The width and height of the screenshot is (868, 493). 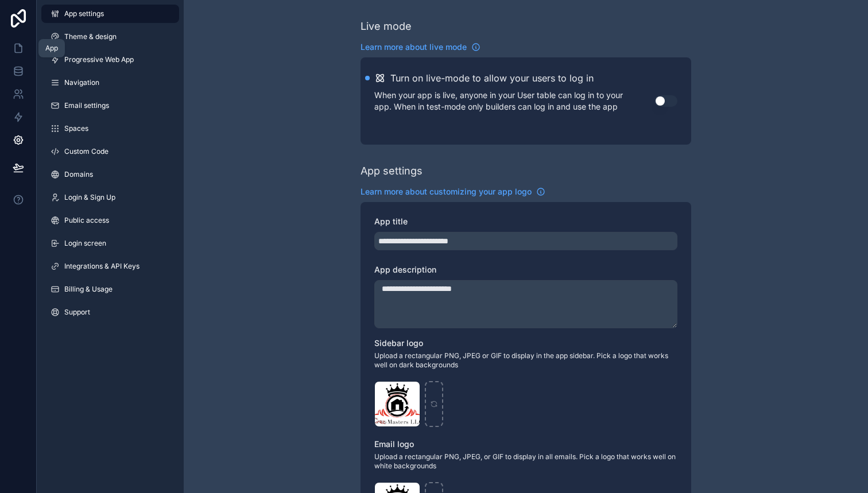 I want to click on a: Integrations & API Keys, so click(x=110, y=266).